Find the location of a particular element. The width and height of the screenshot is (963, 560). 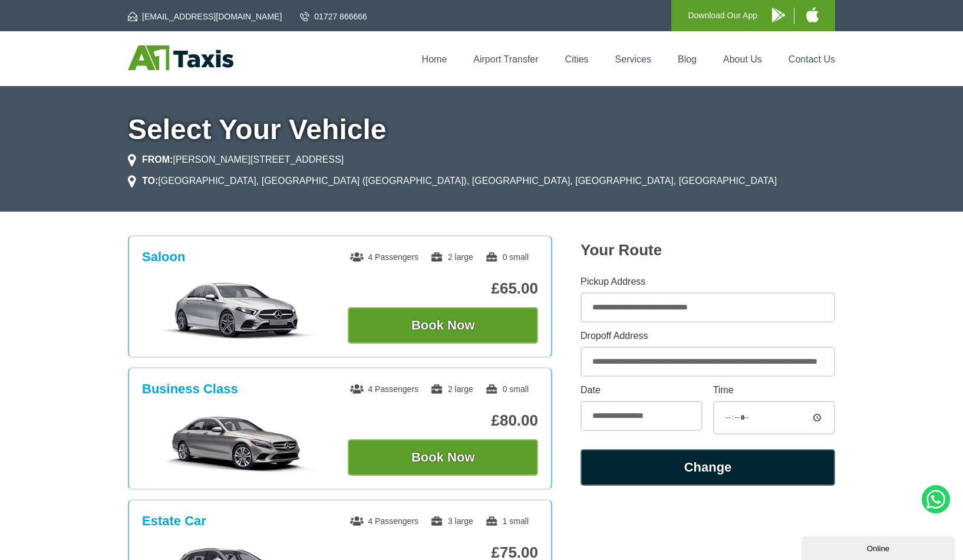

label: Dropoff Address is located at coordinates (707, 336).